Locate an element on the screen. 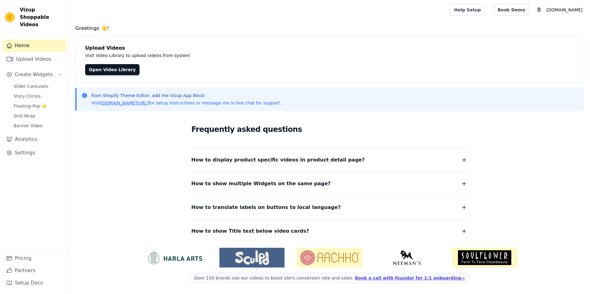  a: Book a call with founder for 1:1 onboarding is located at coordinates (410, 278).